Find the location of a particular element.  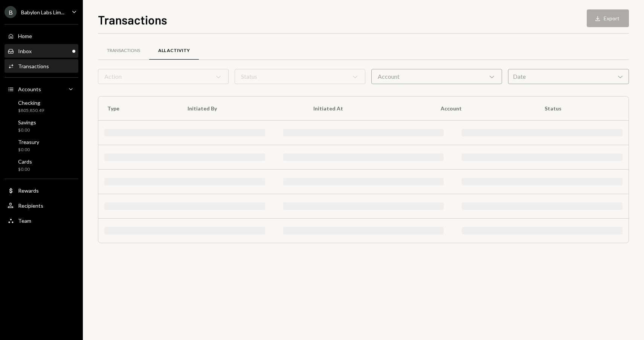

a: Accounts is located at coordinates (42, 89).